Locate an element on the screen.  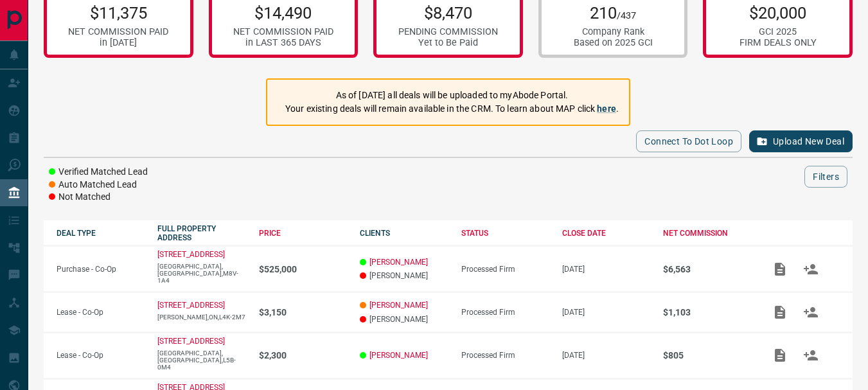
li: Not Matched is located at coordinates (99, 197).